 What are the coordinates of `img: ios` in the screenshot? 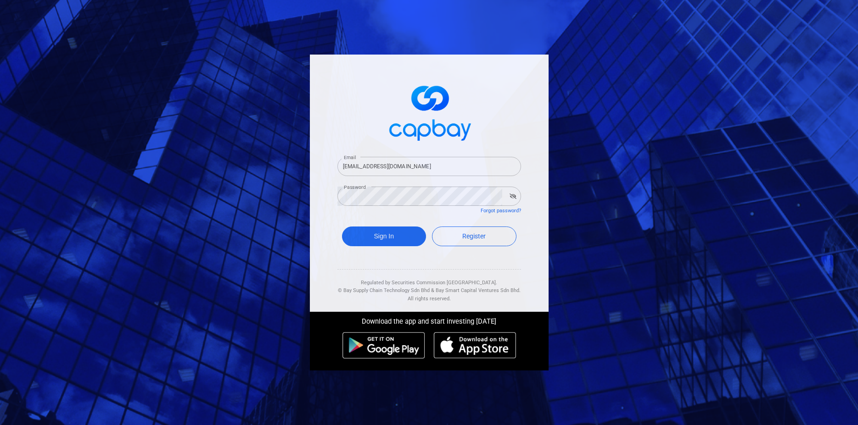 It's located at (475, 346).